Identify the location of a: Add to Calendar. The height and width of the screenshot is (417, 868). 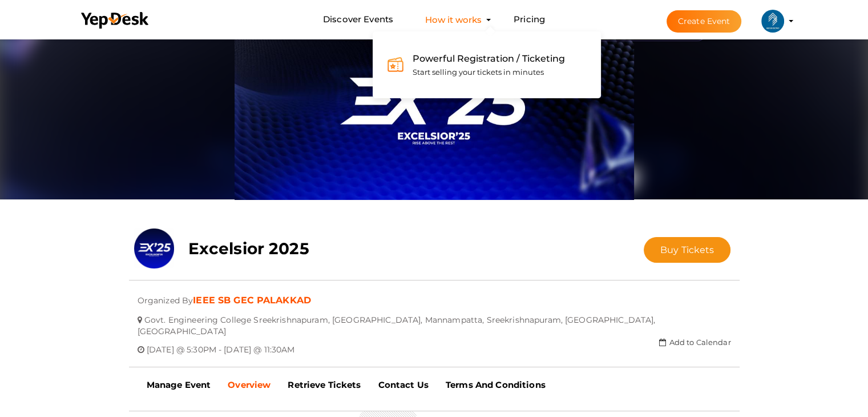
(694, 342).